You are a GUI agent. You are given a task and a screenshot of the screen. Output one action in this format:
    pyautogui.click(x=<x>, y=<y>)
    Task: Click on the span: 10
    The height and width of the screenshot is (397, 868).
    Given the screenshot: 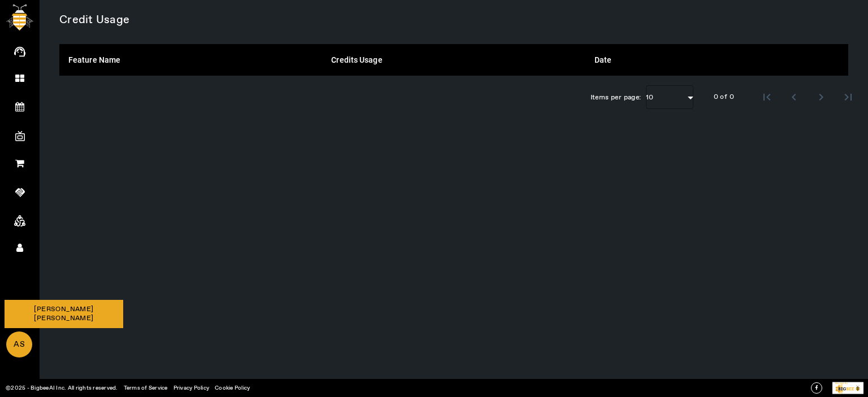 What is the action you would take?
    pyautogui.click(x=650, y=98)
    